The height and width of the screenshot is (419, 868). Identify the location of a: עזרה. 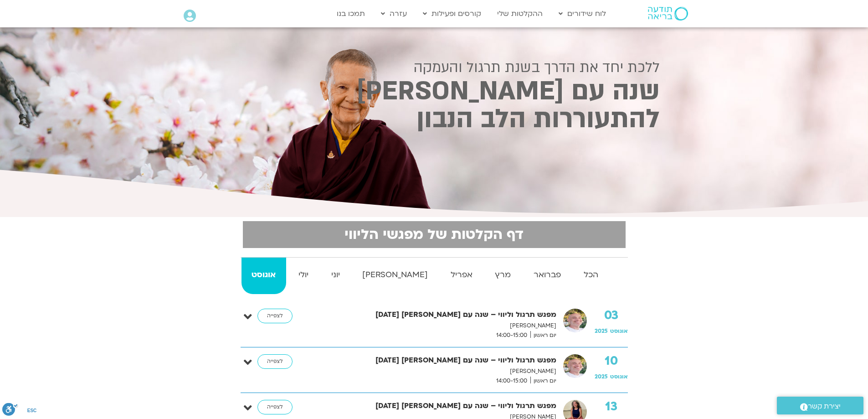
(393, 13).